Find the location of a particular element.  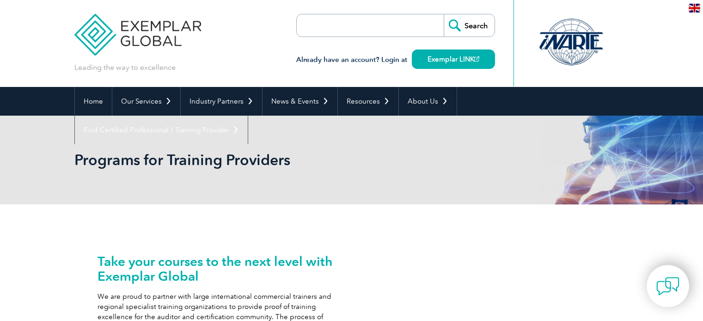

a: Home is located at coordinates (93, 101).